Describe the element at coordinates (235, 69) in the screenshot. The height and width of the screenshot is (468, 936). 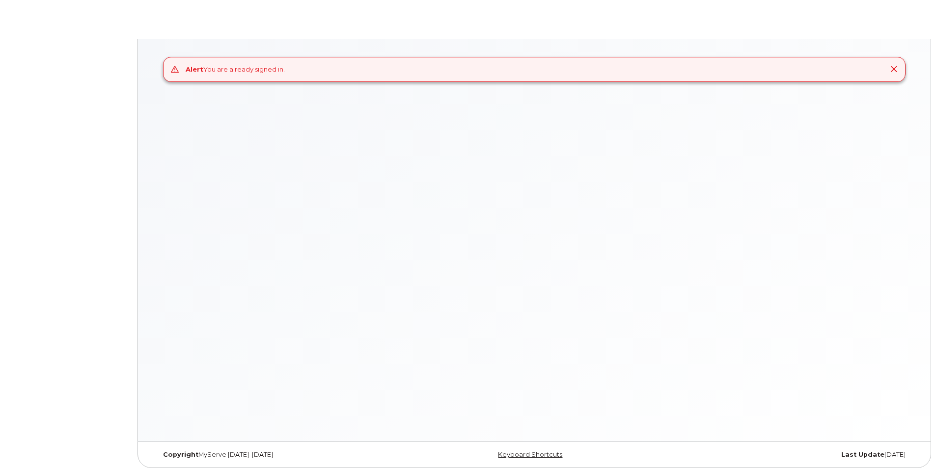
I see `div: You are already signed in.` at that location.